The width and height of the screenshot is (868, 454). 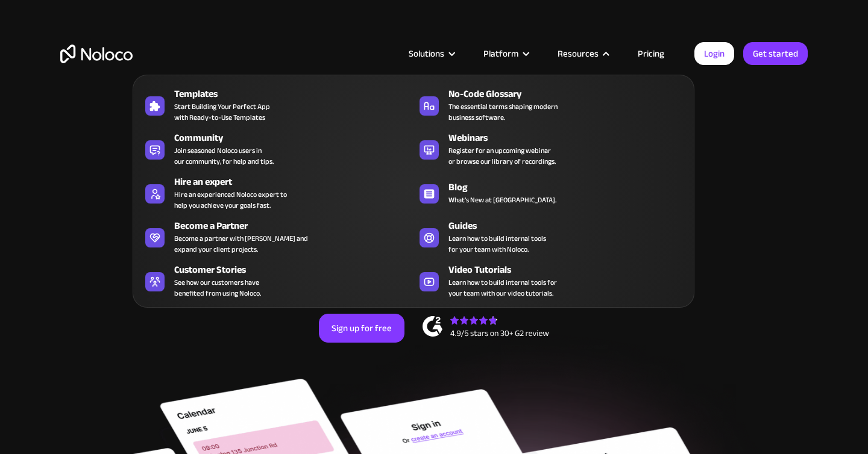 What do you see at coordinates (296, 138) in the screenshot?
I see `div: Community` at bounding box center [296, 138].